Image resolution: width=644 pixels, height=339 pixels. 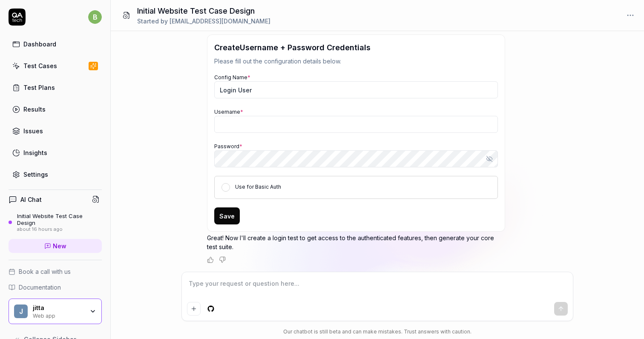 I want to click on div: Settings, so click(x=36, y=174).